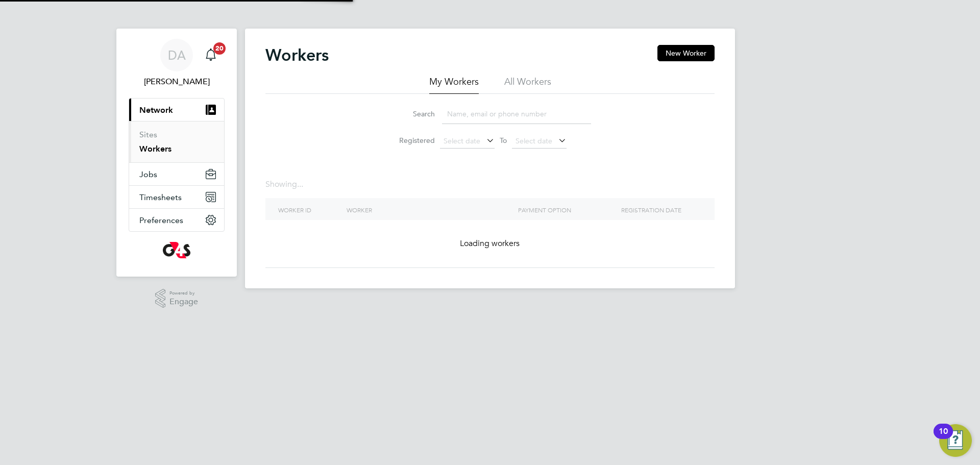  Describe the element at coordinates (177, 197) in the screenshot. I see `button: Timesheets` at that location.